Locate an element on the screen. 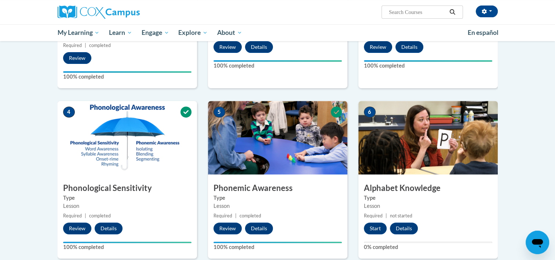 The image size is (555, 260). span: 5 is located at coordinates (219, 112).